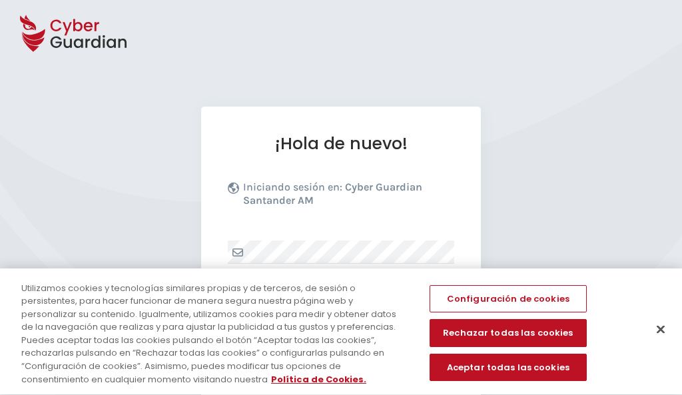  What do you see at coordinates (341, 143) in the screenshot?
I see `h1: ¡Hola de nuevo!` at bounding box center [341, 143].